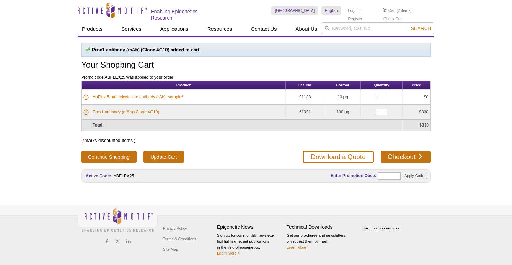 Image resolution: width=512 pixels, height=265 pixels. Describe the element at coordinates (385, 10) in the screenshot. I see `img: Your Cart` at that location.